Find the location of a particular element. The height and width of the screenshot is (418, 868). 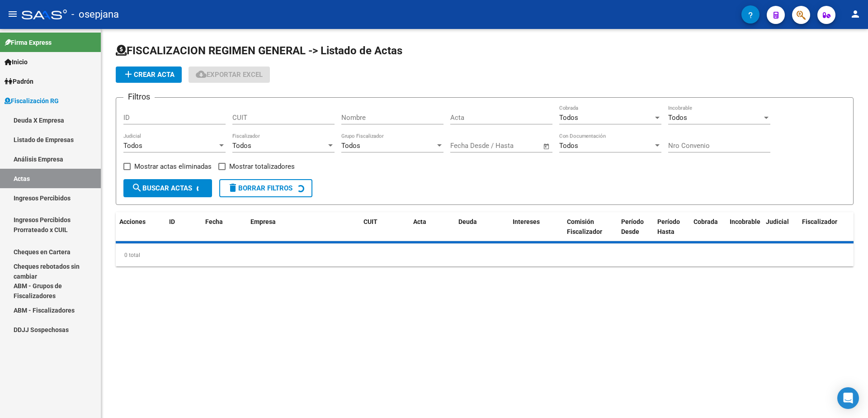

span: FISCALIZACION REGIMEN GENERAL -> Listado de Actas is located at coordinates (259, 51).